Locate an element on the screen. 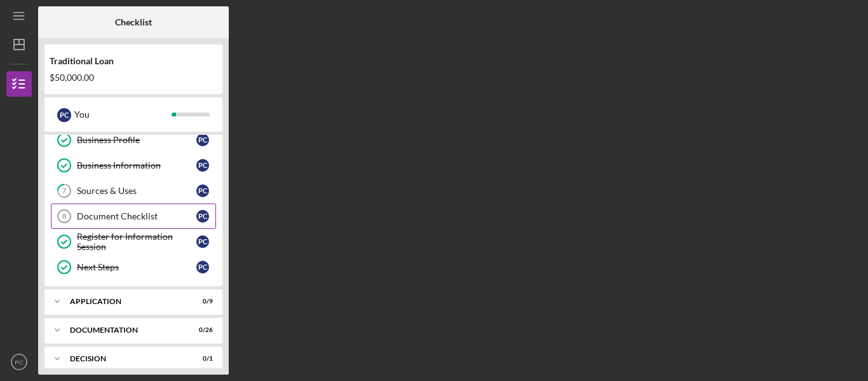  div: Business Profile is located at coordinates (137, 140).